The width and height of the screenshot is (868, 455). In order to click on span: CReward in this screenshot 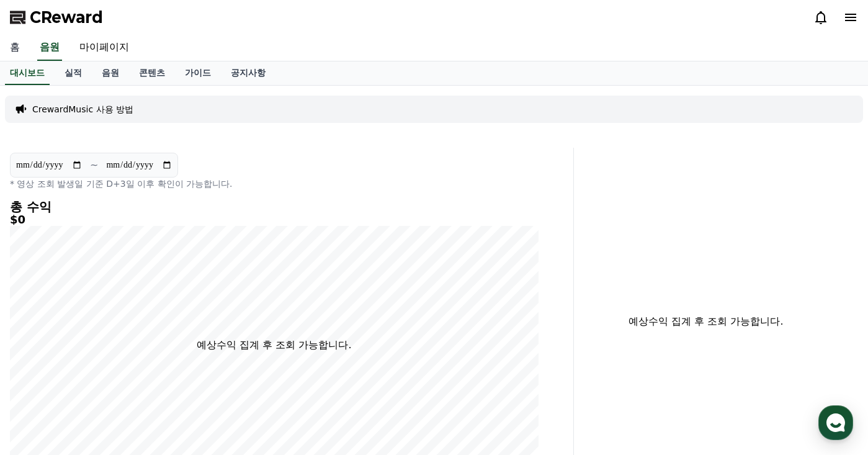, I will do `click(67, 18)`.